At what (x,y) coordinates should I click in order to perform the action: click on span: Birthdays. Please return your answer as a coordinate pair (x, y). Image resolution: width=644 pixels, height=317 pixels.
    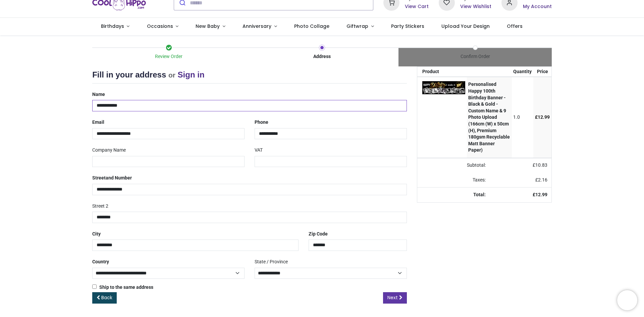
    Looking at the image, I should click on (112, 26).